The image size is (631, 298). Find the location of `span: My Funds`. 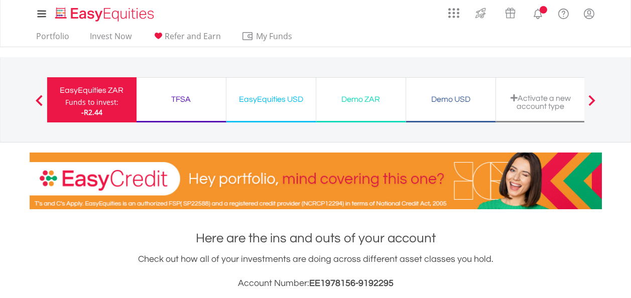

span: My Funds is located at coordinates (274, 36).